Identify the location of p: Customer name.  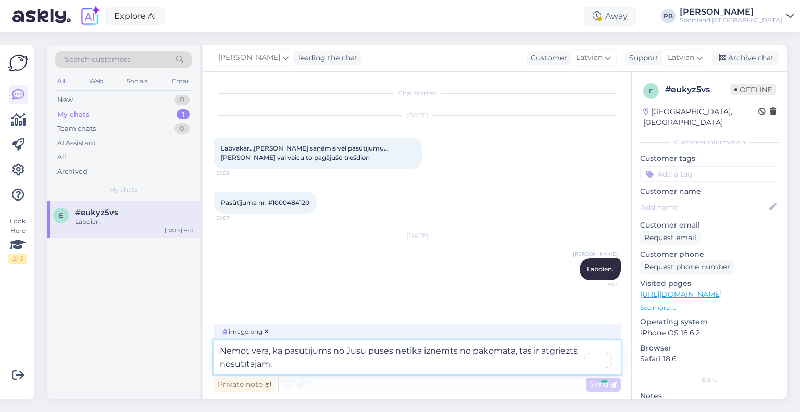
(710, 191).